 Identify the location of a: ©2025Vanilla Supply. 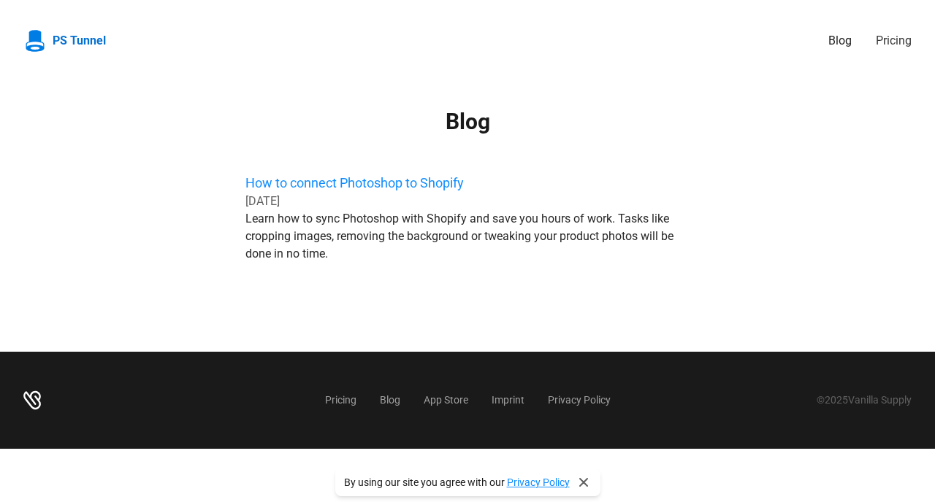
(767, 400).